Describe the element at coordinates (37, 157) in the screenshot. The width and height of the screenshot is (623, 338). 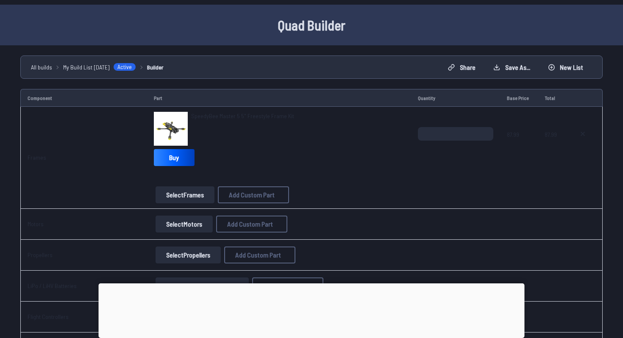
I see `a: Frames` at that location.